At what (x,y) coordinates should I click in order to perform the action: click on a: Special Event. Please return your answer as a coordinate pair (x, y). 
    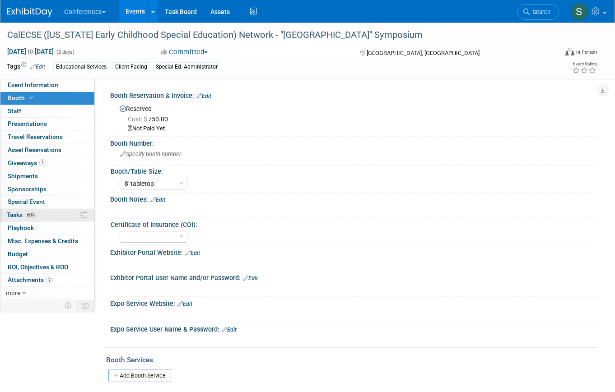
    Looking at the image, I should click on (47, 202).